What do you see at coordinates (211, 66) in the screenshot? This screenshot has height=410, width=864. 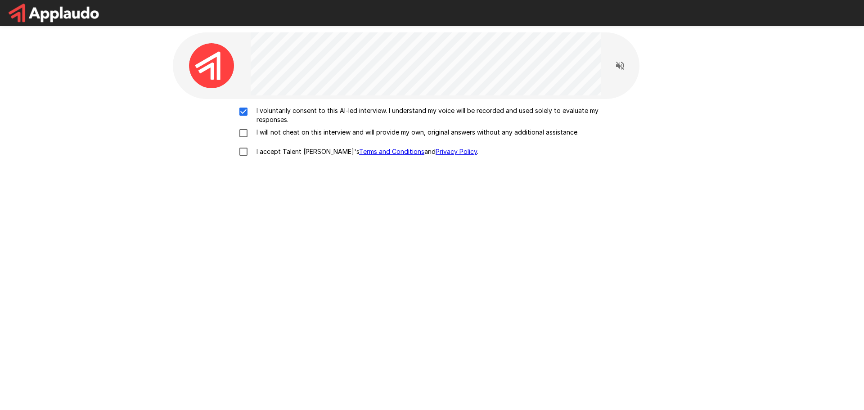 I see `img: applaudo_avatar.png` at bounding box center [211, 66].